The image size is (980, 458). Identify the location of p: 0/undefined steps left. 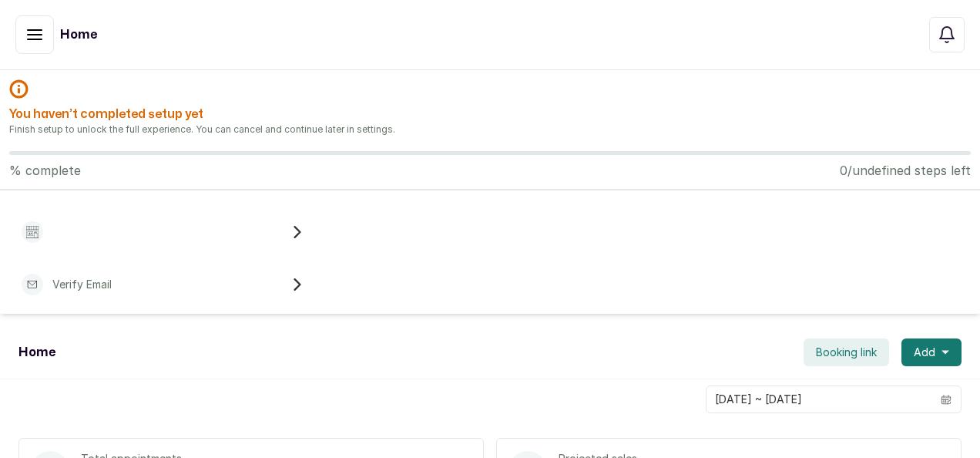
(905, 170).